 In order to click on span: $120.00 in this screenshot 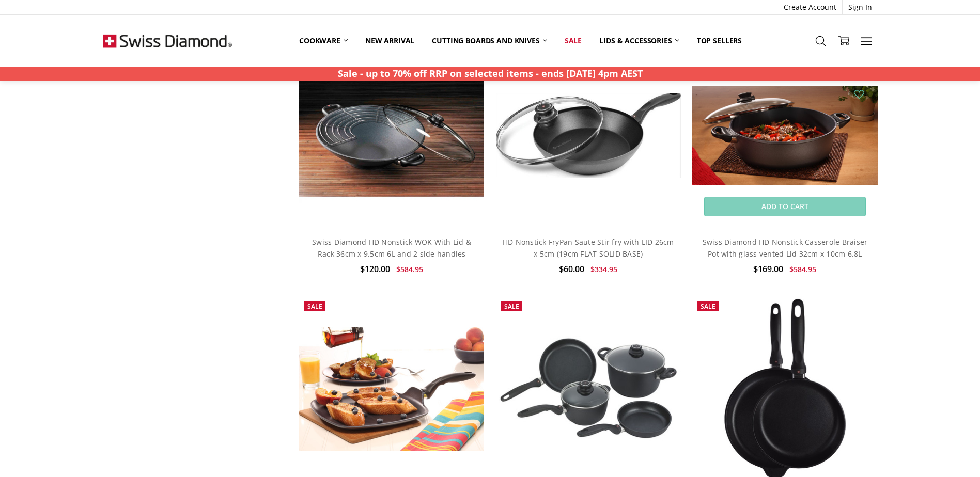, I will do `click(375, 269)`.